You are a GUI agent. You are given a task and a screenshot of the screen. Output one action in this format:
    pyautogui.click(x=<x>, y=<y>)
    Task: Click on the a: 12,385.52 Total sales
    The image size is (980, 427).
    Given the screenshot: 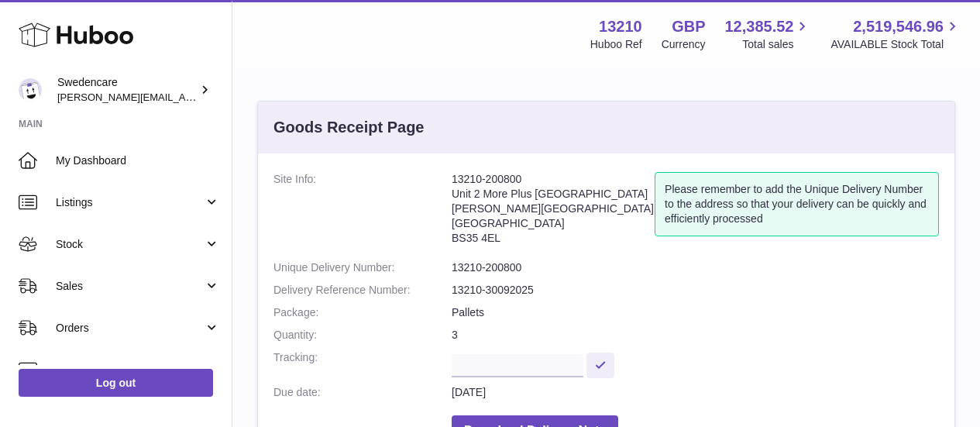 What is the action you would take?
    pyautogui.click(x=768, y=34)
    